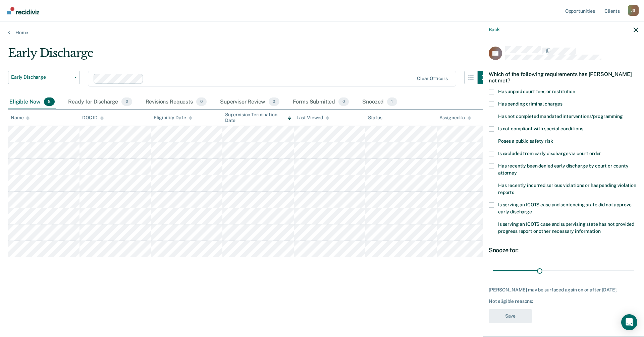 The width and height of the screenshot is (644, 337). Describe the element at coordinates (23, 11) in the screenshot. I see `img: Recidiviz` at that location.